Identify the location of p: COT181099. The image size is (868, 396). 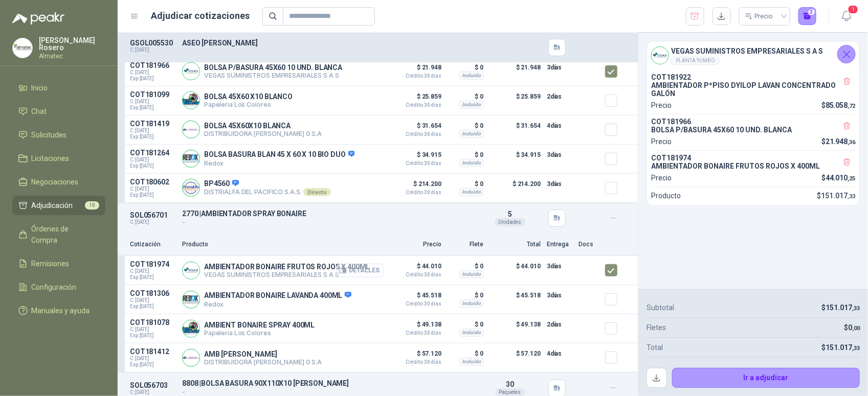
(153, 94).